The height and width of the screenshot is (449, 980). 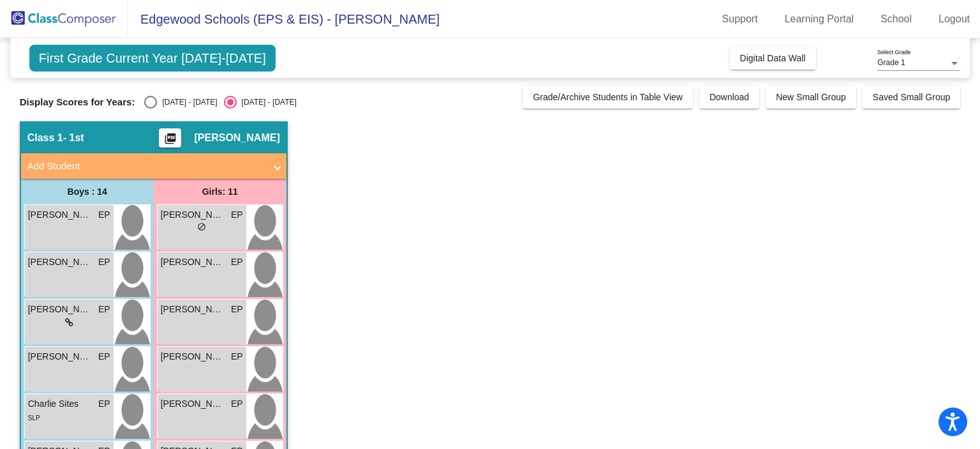 What do you see at coordinates (773, 58) in the screenshot?
I see `button: Digital Data Wall` at bounding box center [773, 58].